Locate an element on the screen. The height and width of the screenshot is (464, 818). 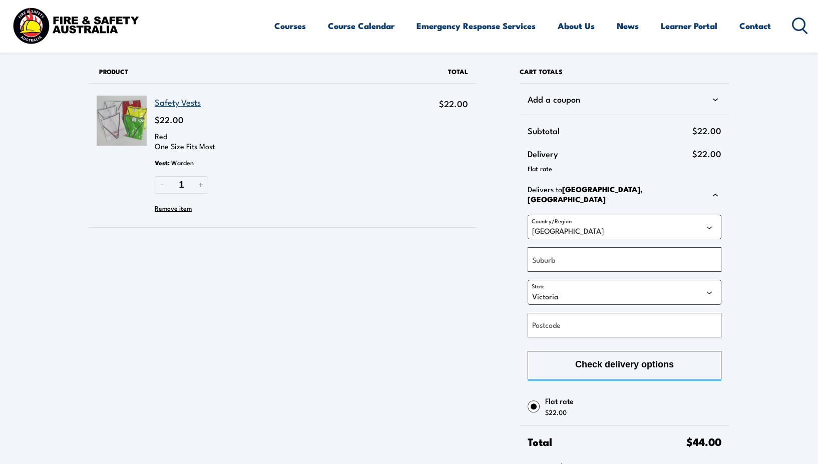
a: Course Calendar is located at coordinates (361, 26).